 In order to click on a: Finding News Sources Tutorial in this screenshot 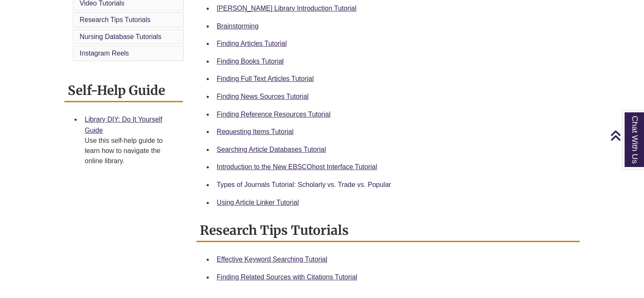, I will do `click(262, 96)`.